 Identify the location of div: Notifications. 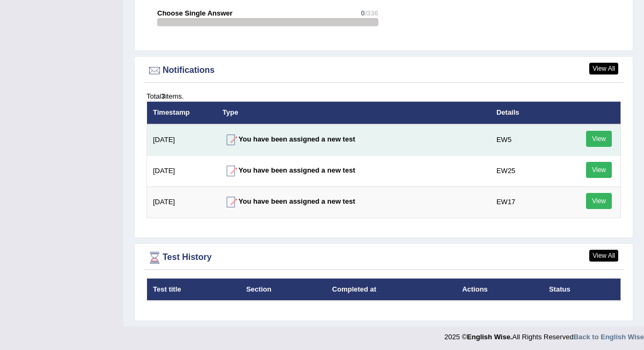
(384, 71).